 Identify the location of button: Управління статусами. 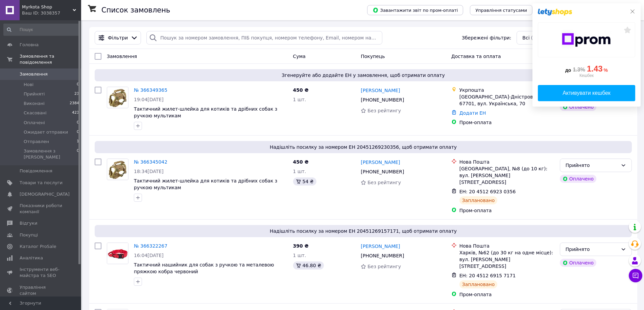
(500, 10).